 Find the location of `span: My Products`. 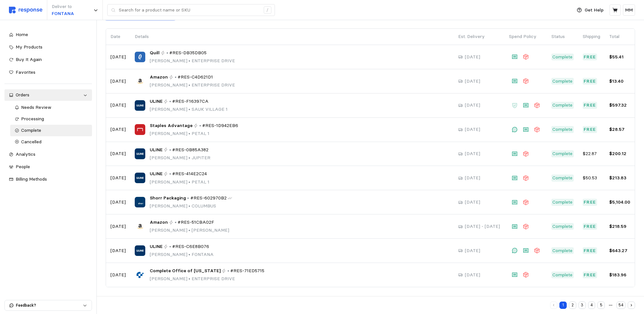

span: My Products is located at coordinates (29, 47).